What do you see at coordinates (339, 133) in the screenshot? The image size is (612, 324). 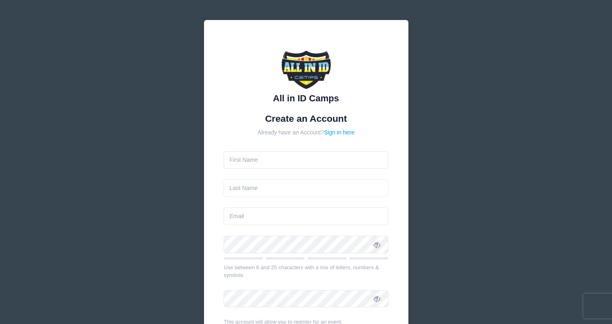 I see `a: Sign in here` at bounding box center [339, 133].